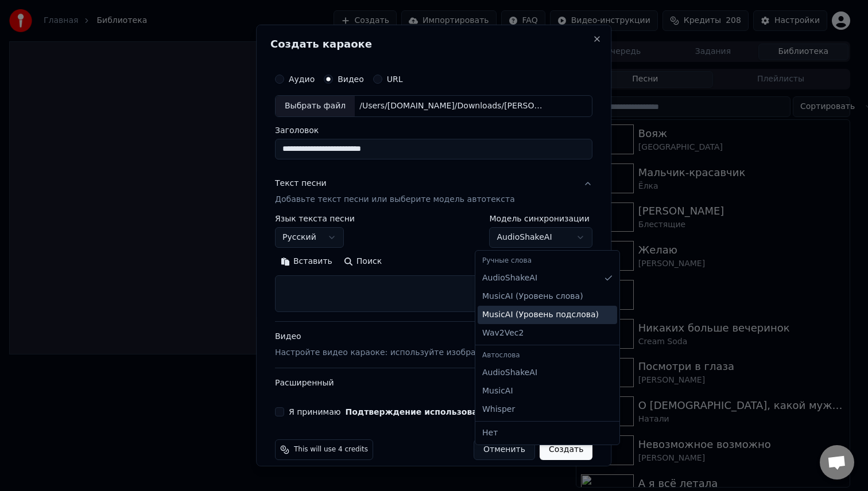 This screenshot has height=491, width=868. What do you see at coordinates (540, 315) in the screenshot?
I see `span: MusicAI ( Уровень подслова )` at bounding box center [540, 315].